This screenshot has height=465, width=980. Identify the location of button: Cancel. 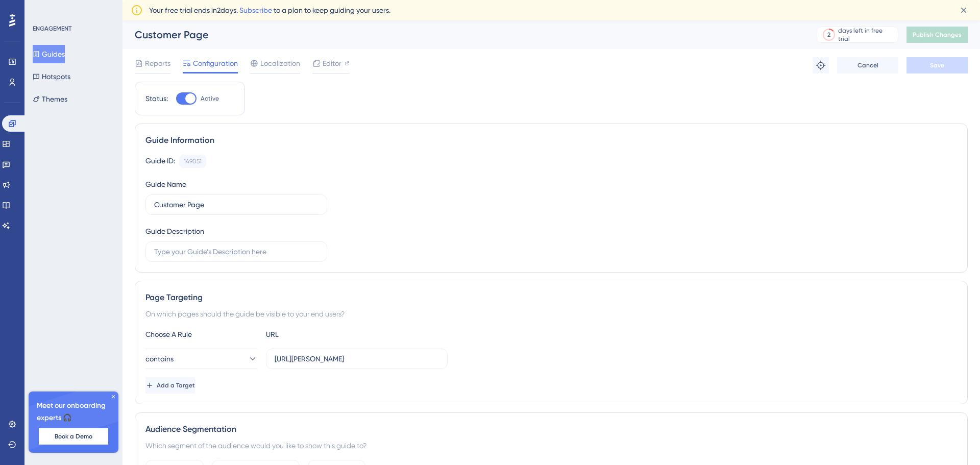
(868, 66).